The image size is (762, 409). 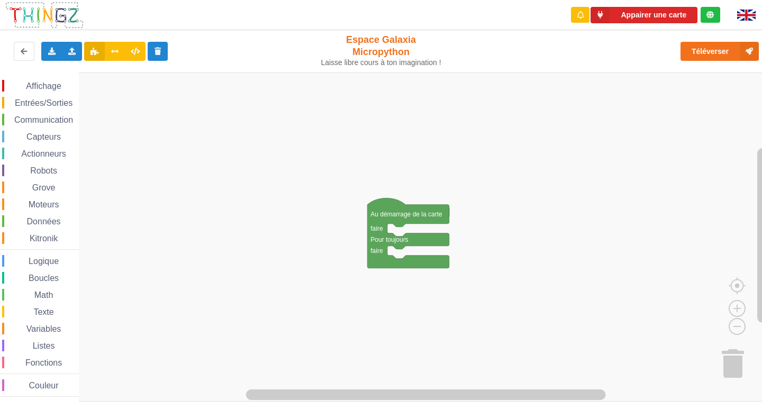 I want to click on span: Couleur, so click(x=44, y=385).